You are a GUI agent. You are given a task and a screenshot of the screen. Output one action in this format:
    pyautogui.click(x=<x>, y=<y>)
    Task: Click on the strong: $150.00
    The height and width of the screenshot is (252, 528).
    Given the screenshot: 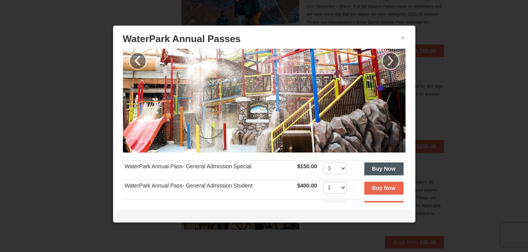 What is the action you would take?
    pyautogui.click(x=307, y=166)
    